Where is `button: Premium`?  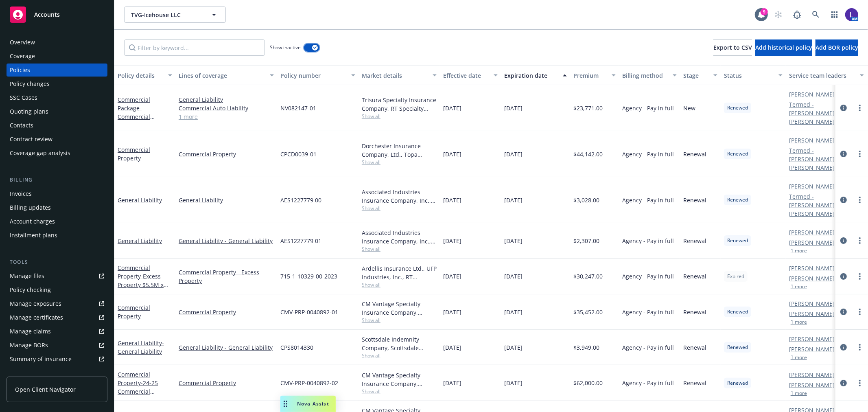 button: Premium is located at coordinates (594, 75).